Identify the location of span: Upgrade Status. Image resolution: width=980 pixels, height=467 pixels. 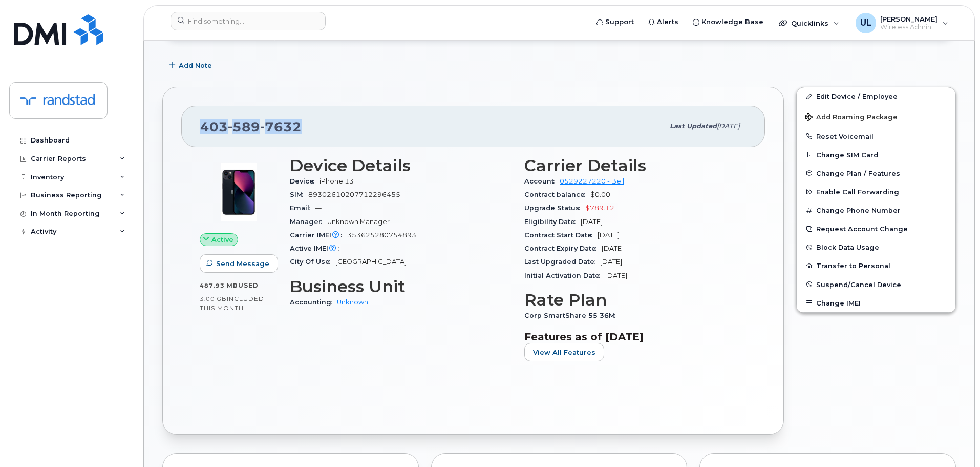
(554, 207).